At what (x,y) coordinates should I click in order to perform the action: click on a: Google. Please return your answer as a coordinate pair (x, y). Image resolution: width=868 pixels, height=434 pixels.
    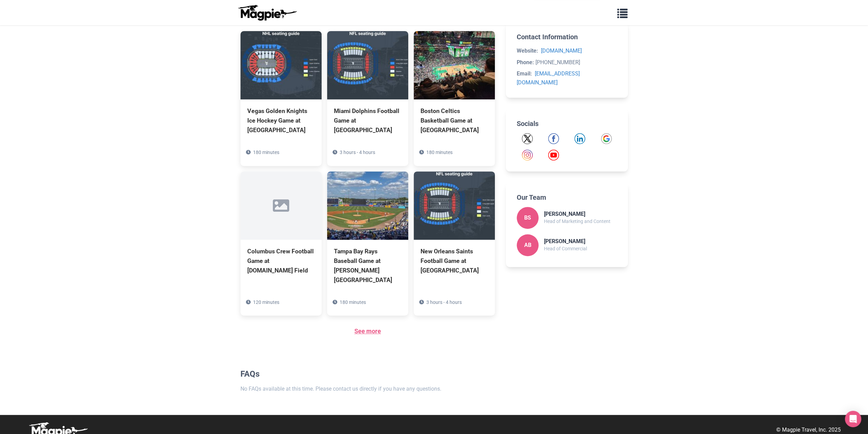
    Looking at the image, I should click on (606, 139).